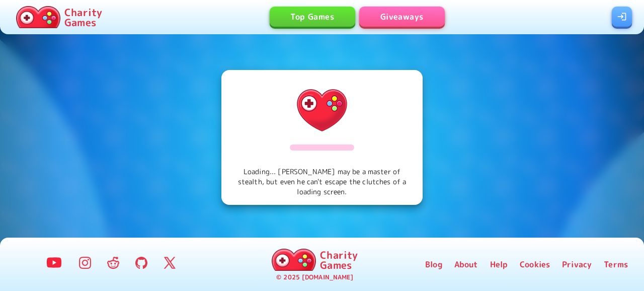 The height and width of the screenshot is (291, 644). I want to click on a: About, so click(466, 264).